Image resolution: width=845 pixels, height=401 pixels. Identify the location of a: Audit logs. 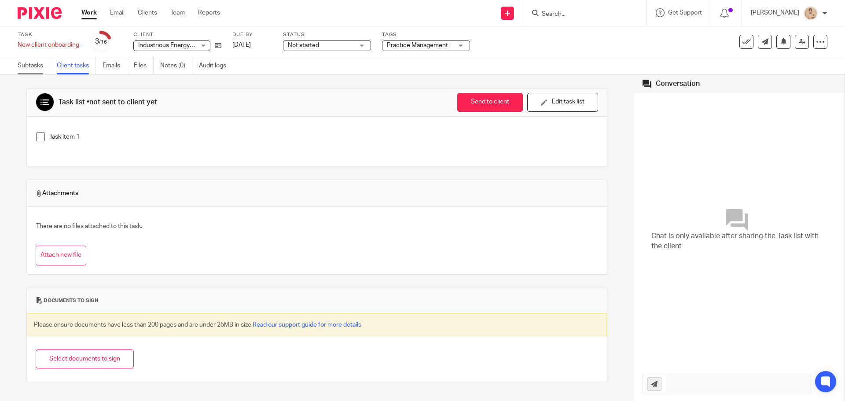
(216, 66).